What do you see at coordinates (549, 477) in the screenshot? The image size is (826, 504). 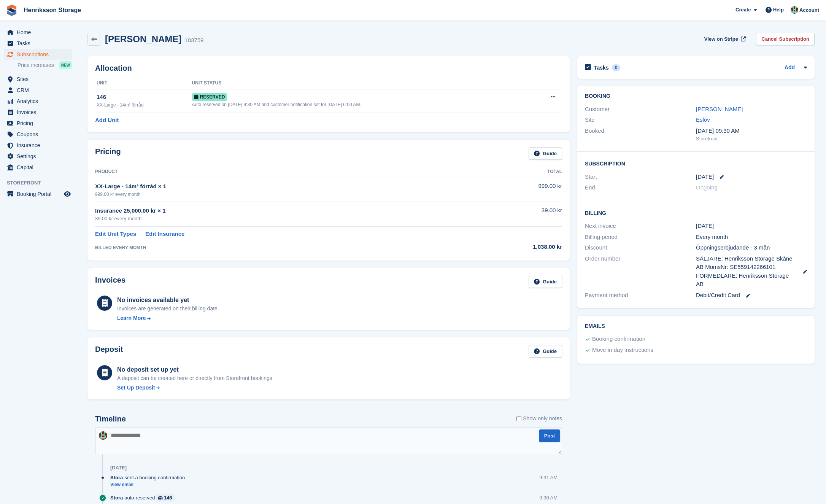 I see `div: 9:31 AM` at bounding box center [549, 477].